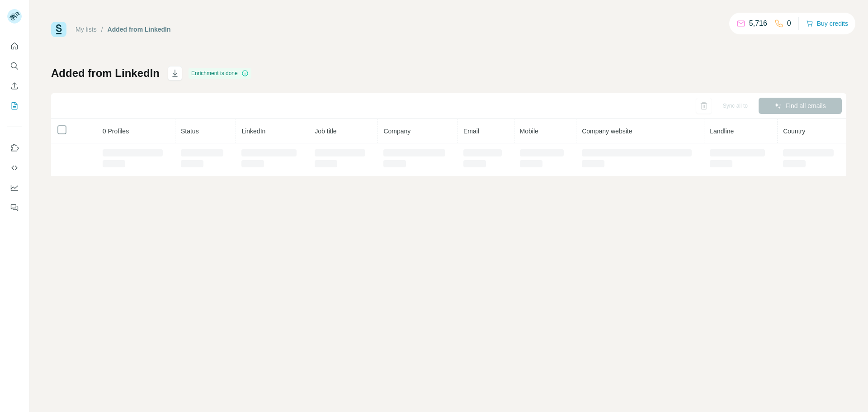 The height and width of the screenshot is (412, 868). Describe the element at coordinates (116, 131) in the screenshot. I see `span: 0 Profiles` at that location.